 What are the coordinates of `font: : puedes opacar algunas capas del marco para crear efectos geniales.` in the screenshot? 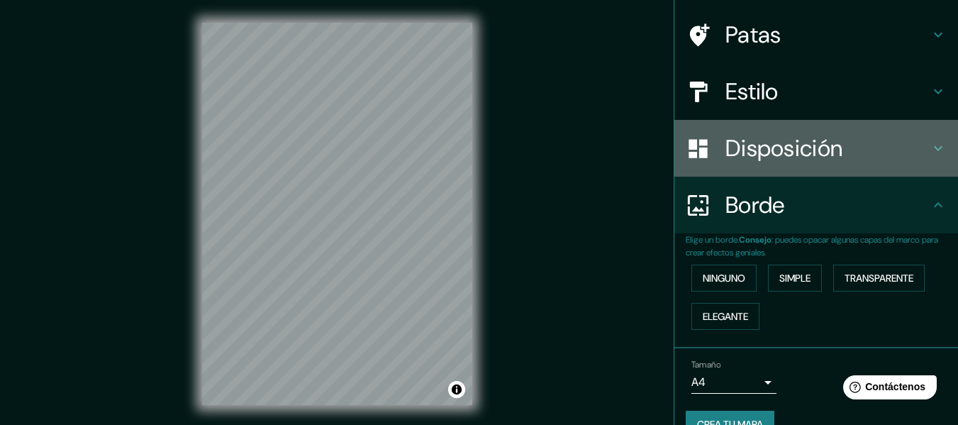 It's located at (812, 246).